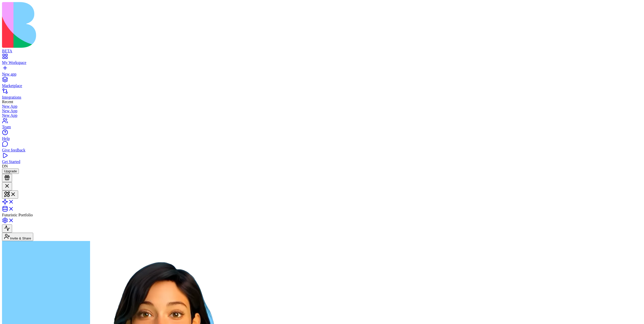  What do you see at coordinates (322, 63) in the screenshot?
I see `div: My Workspace` at bounding box center [322, 63].